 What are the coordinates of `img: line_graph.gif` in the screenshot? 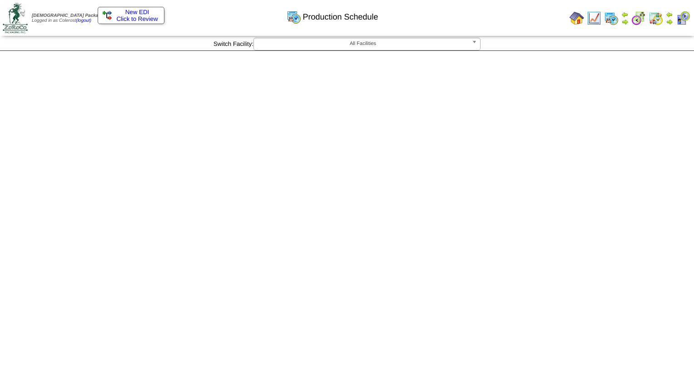 It's located at (594, 18).